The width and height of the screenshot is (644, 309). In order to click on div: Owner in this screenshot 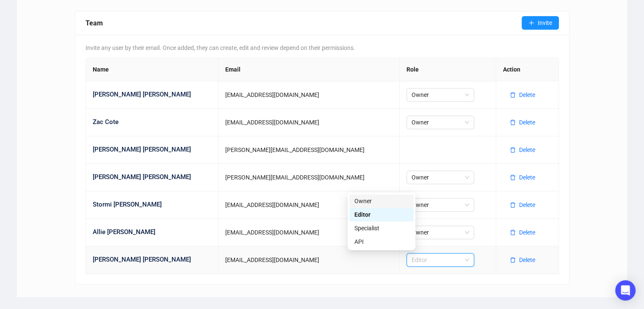, I will do `click(381, 201)`.